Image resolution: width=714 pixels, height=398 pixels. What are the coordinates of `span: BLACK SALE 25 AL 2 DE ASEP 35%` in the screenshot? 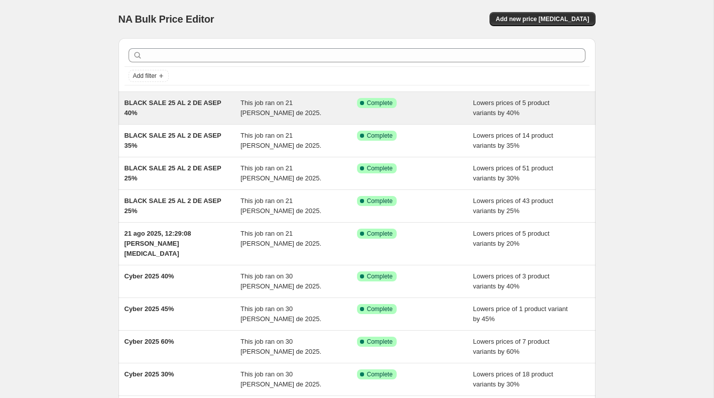 It's located at (173, 140).